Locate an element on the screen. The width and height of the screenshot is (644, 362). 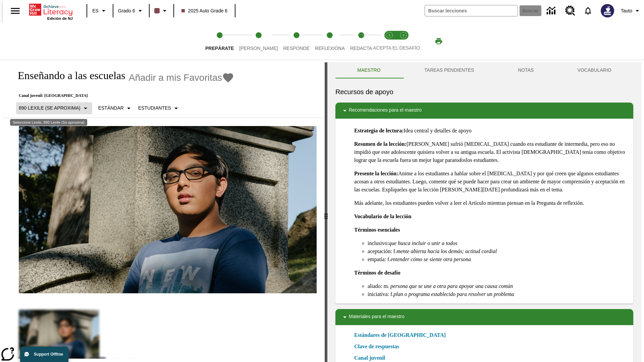
span: ES is located at coordinates (95, 11).